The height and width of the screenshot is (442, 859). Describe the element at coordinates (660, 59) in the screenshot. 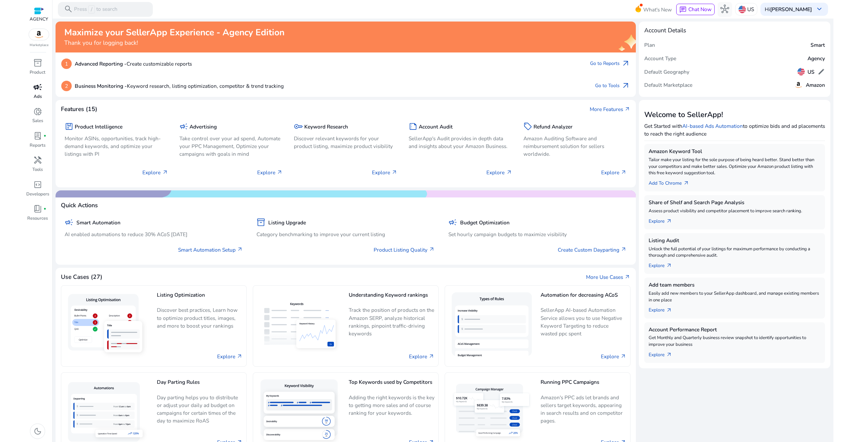

I see `h5: Account Type` at that location.